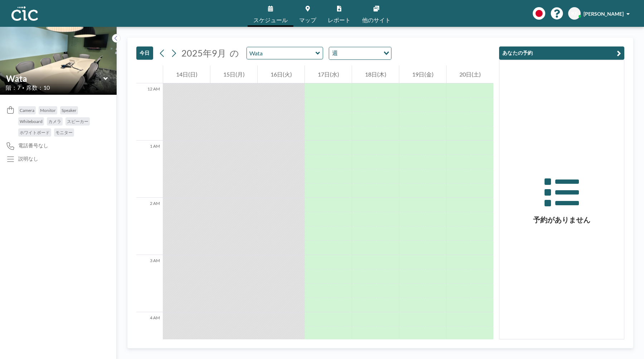  I want to click on div: 19日(金), so click(422, 75).